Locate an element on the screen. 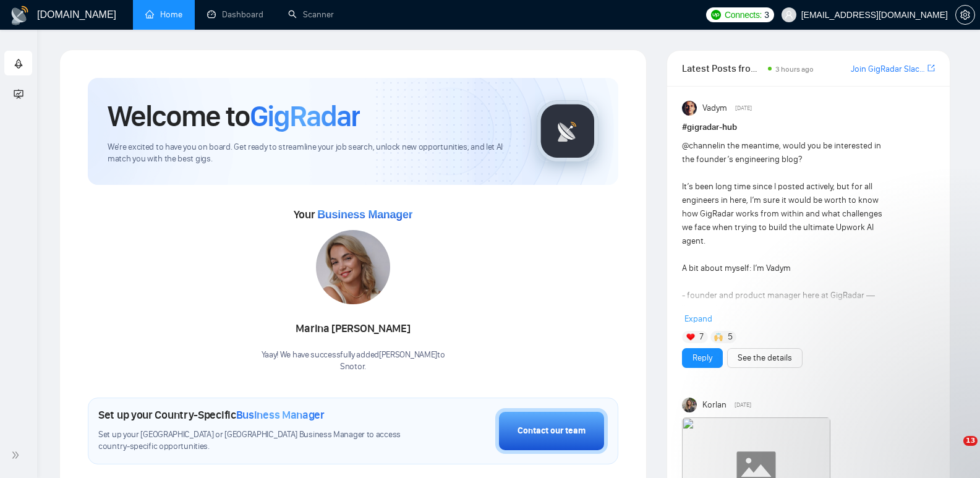  span: export is located at coordinates (931, 68).